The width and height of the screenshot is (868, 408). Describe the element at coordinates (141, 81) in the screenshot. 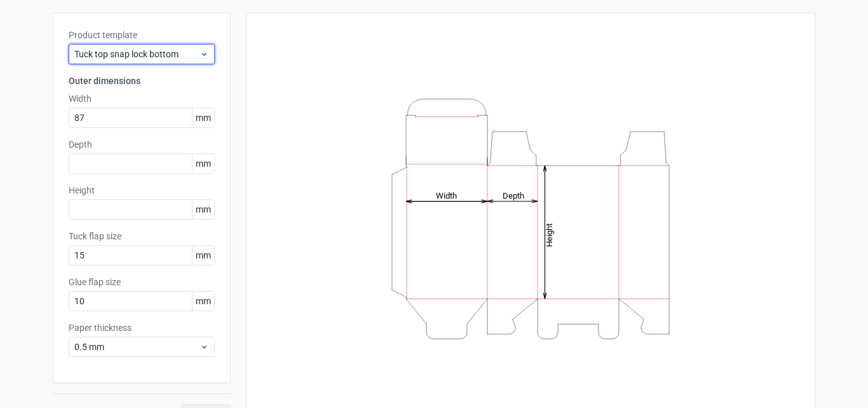

I see `h3: Outer dimensions` at that location.